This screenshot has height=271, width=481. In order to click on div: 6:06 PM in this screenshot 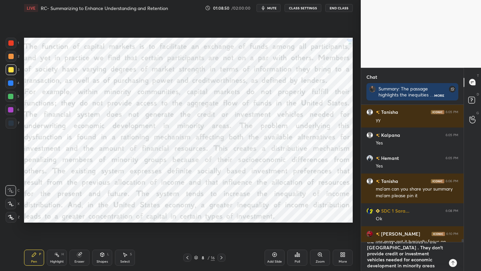, I will do `click(452, 181)`.